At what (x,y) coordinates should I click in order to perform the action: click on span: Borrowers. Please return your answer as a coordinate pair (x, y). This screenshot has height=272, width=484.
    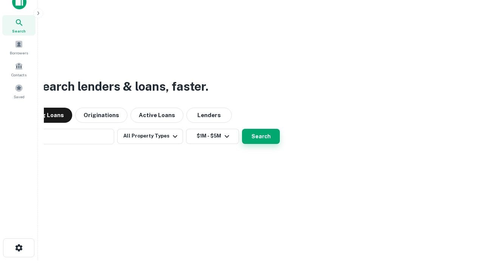
    Looking at the image, I should click on (19, 53).